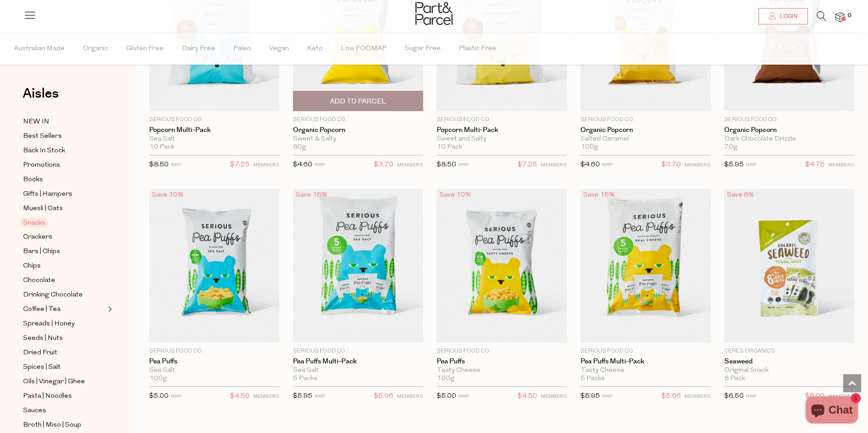 The width and height of the screenshot is (868, 433). Describe the element at coordinates (787, 16) in the screenshot. I see `span: Login` at that location.